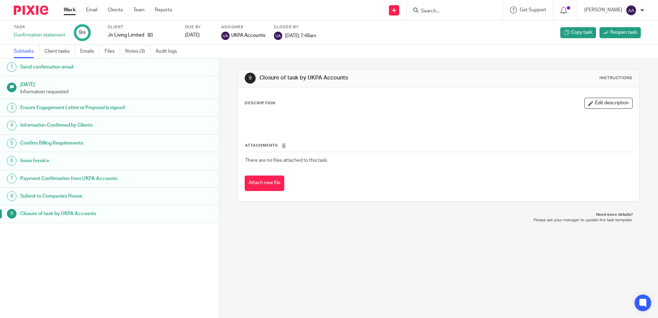  What do you see at coordinates (70, 10) in the screenshot?
I see `a: Work` at bounding box center [70, 10].